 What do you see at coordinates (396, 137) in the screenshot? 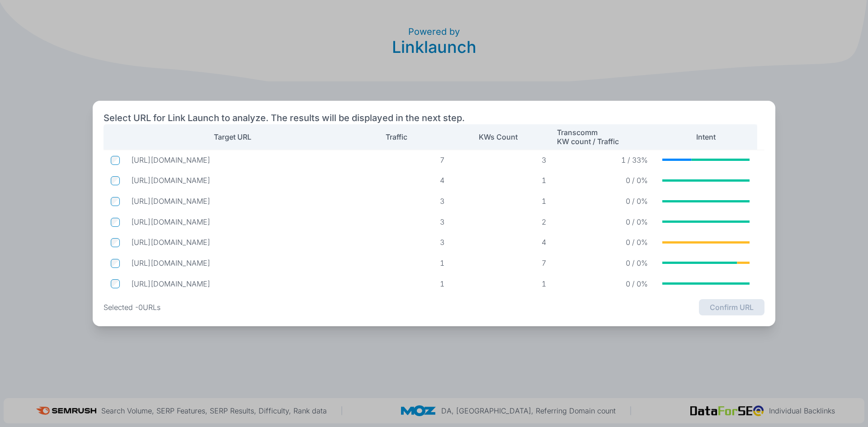
I see `p: Traffic` at bounding box center [396, 137].